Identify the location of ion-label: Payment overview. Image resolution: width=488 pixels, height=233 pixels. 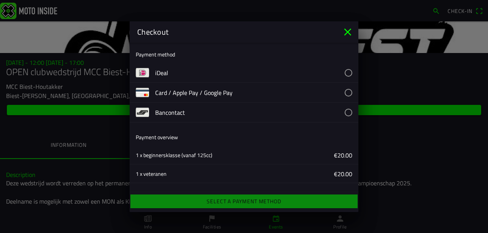
(157, 137).